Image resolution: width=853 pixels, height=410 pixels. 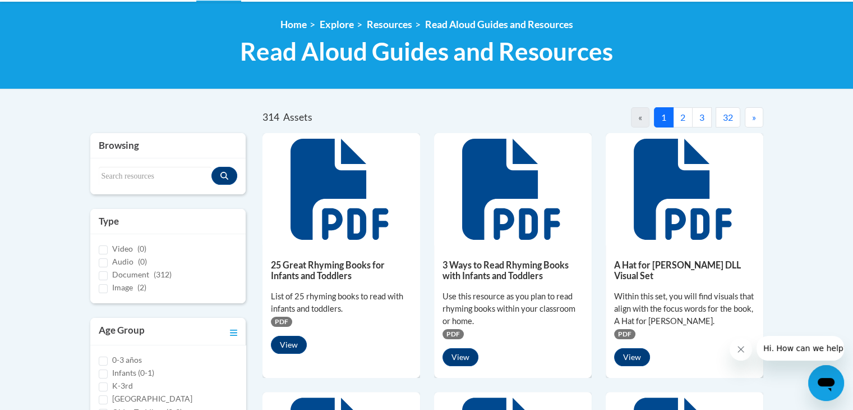 What do you see at coordinates (168, 221) in the screenshot?
I see `h3: Type` at bounding box center [168, 221].